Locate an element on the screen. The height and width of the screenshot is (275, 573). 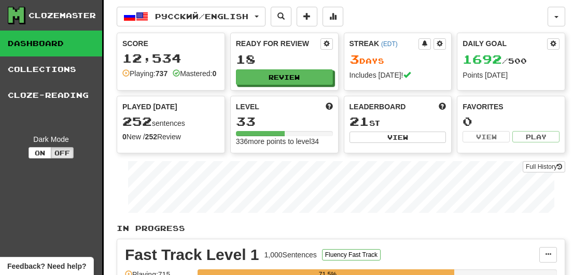
button: Add sentence to collection is located at coordinates (307, 17).